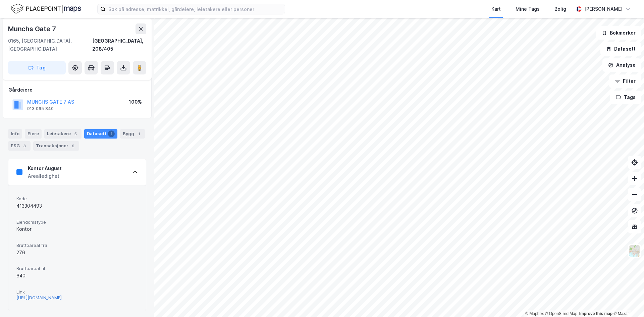 The width and height of the screenshot is (644, 317). I want to click on img: logo.f888ab2527a4732fd821a326f86c7f29.svg, so click(46, 9).